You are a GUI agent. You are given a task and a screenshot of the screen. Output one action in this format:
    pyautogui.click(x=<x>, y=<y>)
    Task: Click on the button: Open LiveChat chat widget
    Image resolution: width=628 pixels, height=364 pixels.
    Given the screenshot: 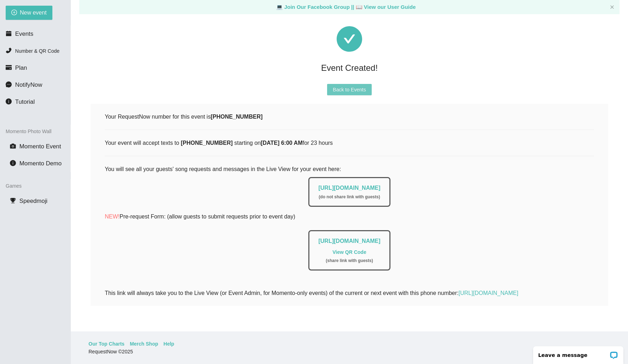 What is the action you would take?
    pyautogui.click(x=85, y=13)
    